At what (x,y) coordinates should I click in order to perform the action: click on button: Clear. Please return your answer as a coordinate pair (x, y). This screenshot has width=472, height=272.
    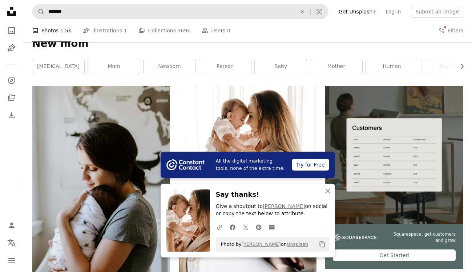
    Looking at the image, I should click on (302, 12).